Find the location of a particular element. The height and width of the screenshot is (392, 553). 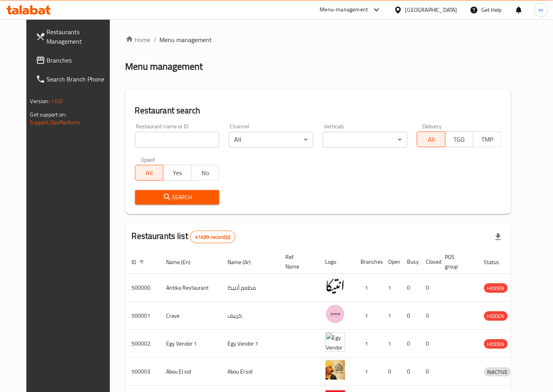

span: TMP is located at coordinates (487, 139).